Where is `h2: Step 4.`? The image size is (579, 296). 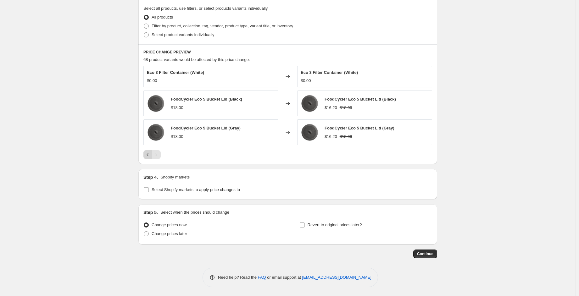 h2: Step 4. is located at coordinates (151, 177).